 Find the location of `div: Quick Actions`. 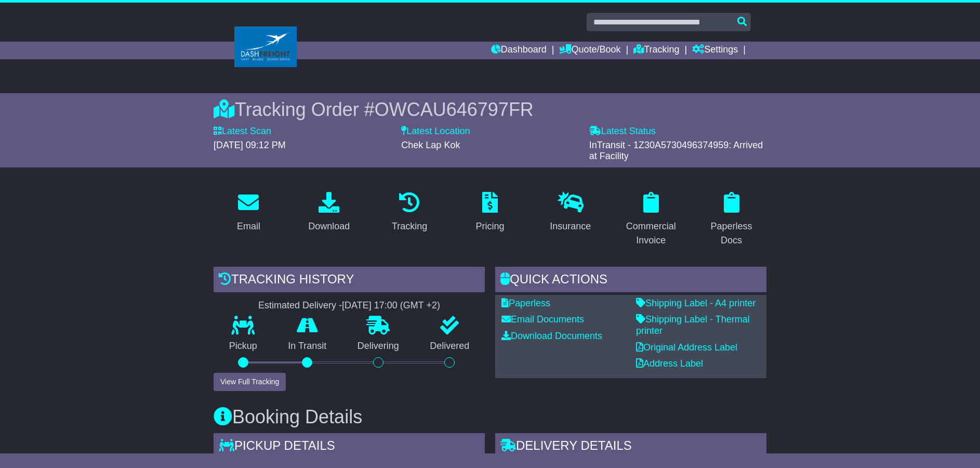

div: Quick Actions is located at coordinates (631, 280).